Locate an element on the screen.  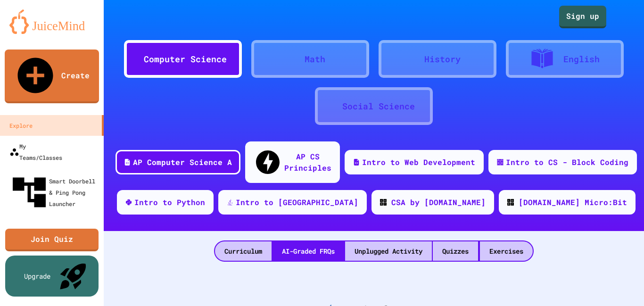
div: Curriculum is located at coordinates (243, 251).